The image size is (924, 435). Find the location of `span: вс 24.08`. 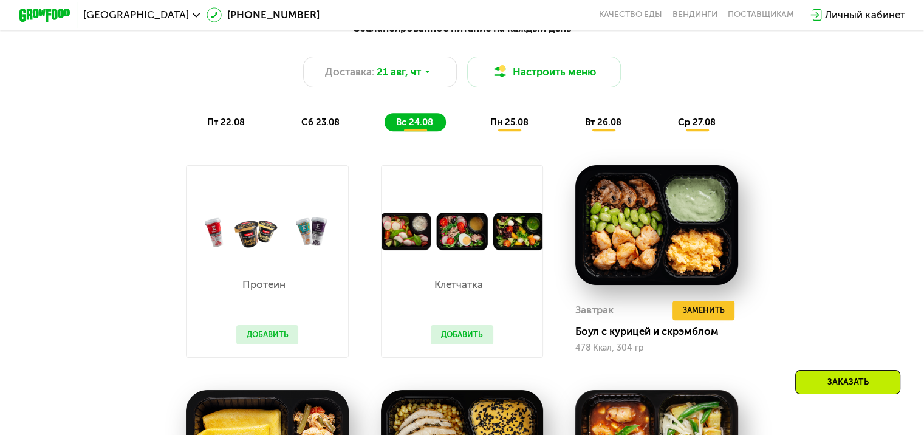

span: вс 24.08 is located at coordinates (414, 122).